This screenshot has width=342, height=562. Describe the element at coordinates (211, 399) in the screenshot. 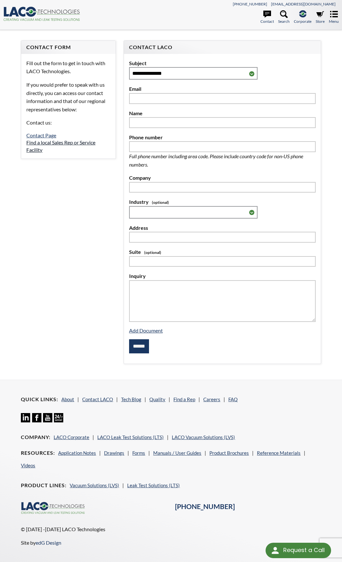

I see `a: Careers` at that location.